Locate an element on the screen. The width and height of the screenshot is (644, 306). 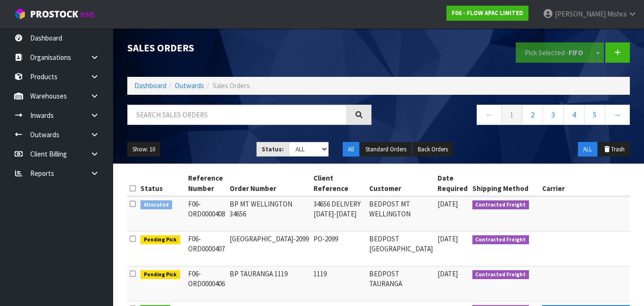
img: cube-alt.png is located at coordinates (20, 14).